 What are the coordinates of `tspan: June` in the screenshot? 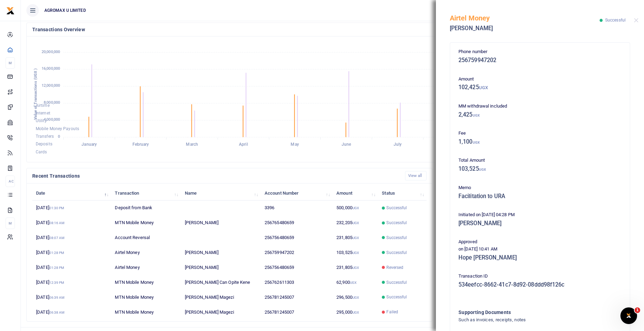 It's located at (346, 145).